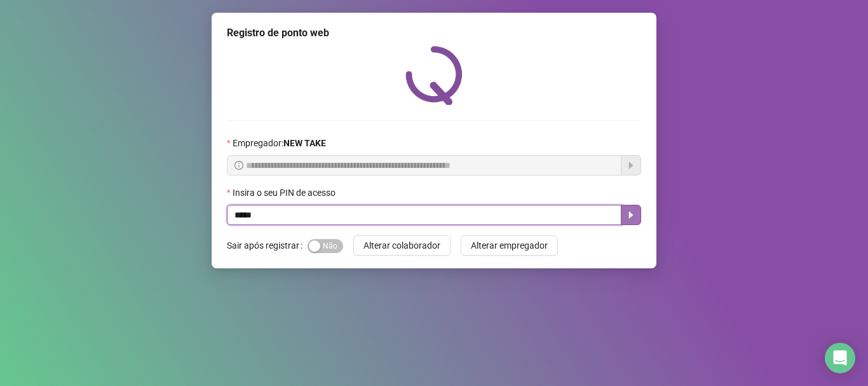  I want to click on img: QRPoint, so click(434, 75).